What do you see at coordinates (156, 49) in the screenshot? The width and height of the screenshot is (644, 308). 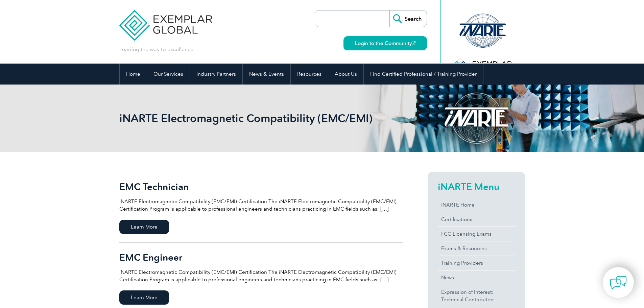 I see `p: Leading the way to excellence` at bounding box center [156, 49].